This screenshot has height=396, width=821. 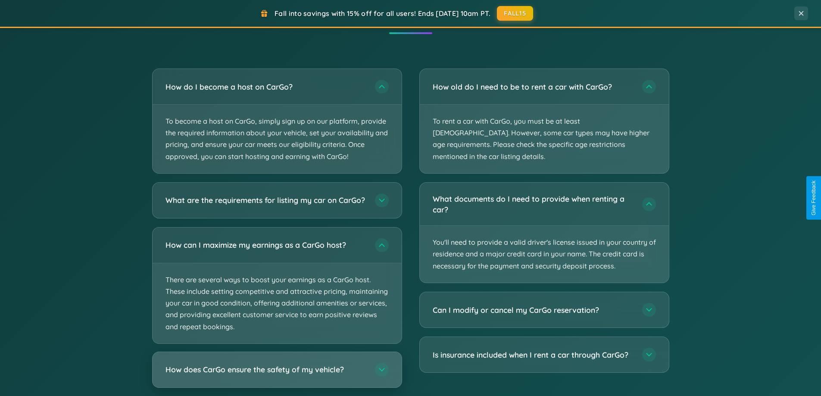 I want to click on button: FALL15, so click(x=515, y=13).